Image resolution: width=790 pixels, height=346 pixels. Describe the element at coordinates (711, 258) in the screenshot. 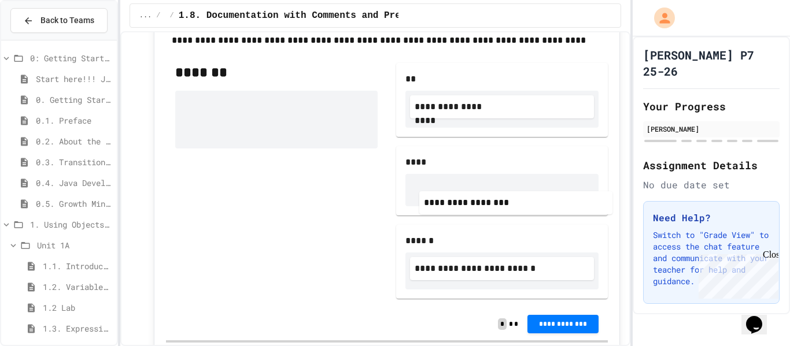

I see `p: Switch to "Grade View" to access the chat feature and communicate with your teacher for help and ...` at that location.